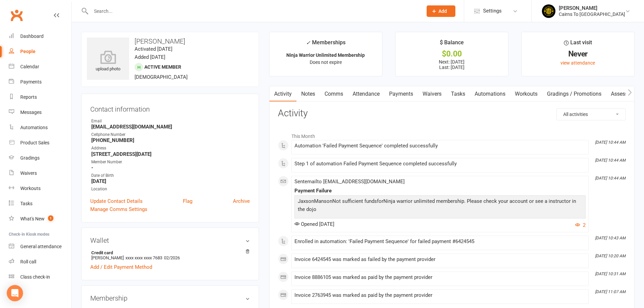  What do you see at coordinates (41, 246) in the screenshot?
I see `div: General attendance` at bounding box center [41, 246].